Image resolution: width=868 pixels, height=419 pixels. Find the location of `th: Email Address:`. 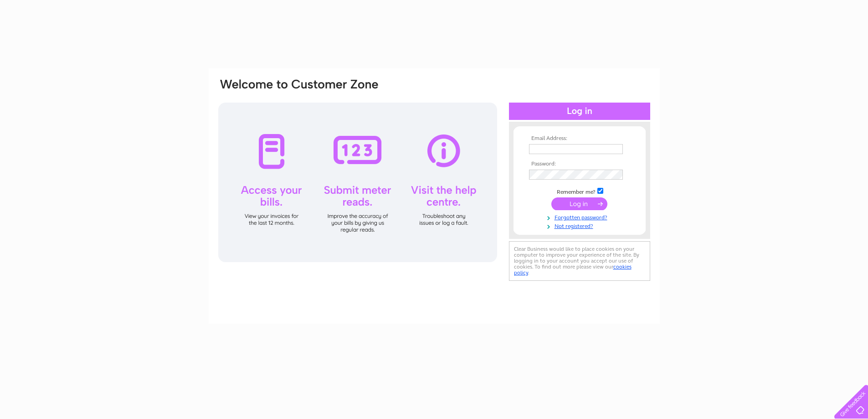

th: Email Address: is located at coordinates (580, 139).